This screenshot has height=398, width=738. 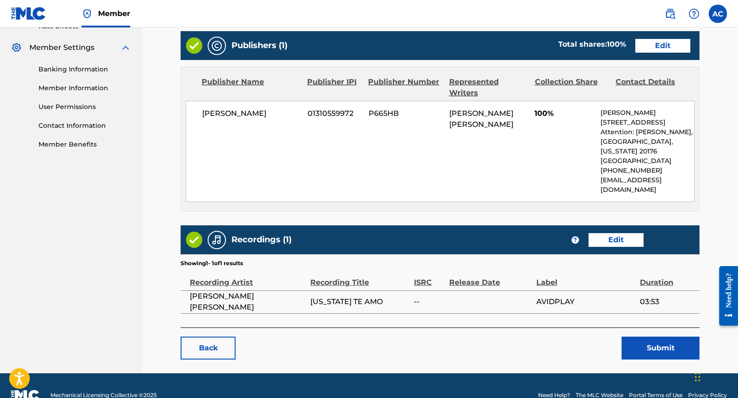 What do you see at coordinates (668, 278) in the screenshot?
I see `div: Duration` at bounding box center [668, 278].